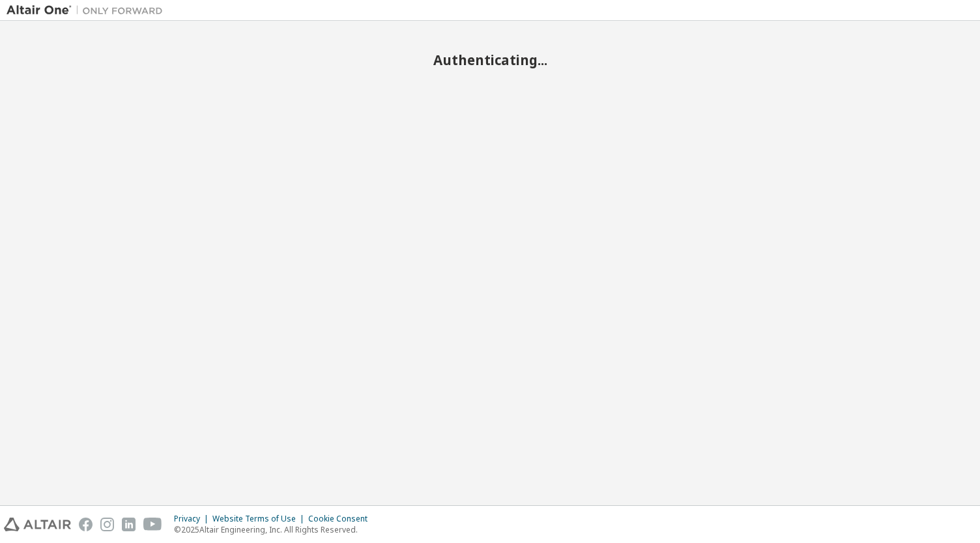 The width and height of the screenshot is (980, 543). Describe the element at coordinates (129, 524) in the screenshot. I see `img: linkedin.svg` at that location.